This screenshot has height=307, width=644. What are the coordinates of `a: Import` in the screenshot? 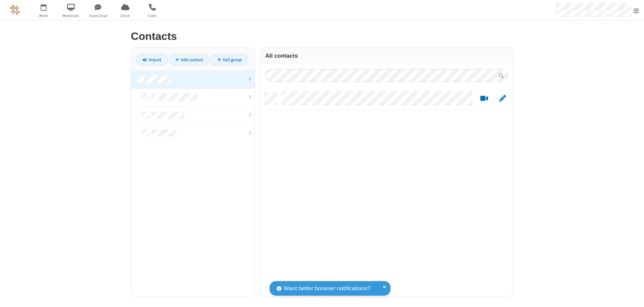 It's located at (152, 60).